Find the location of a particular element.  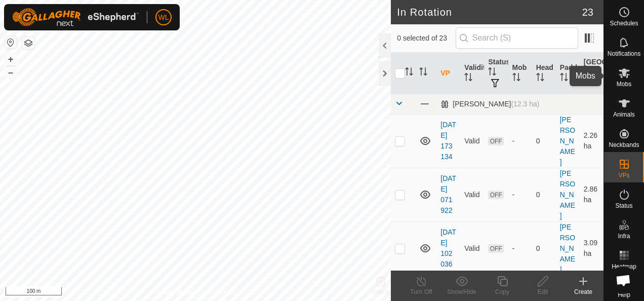

h2: In Rotation is located at coordinates (490, 12).